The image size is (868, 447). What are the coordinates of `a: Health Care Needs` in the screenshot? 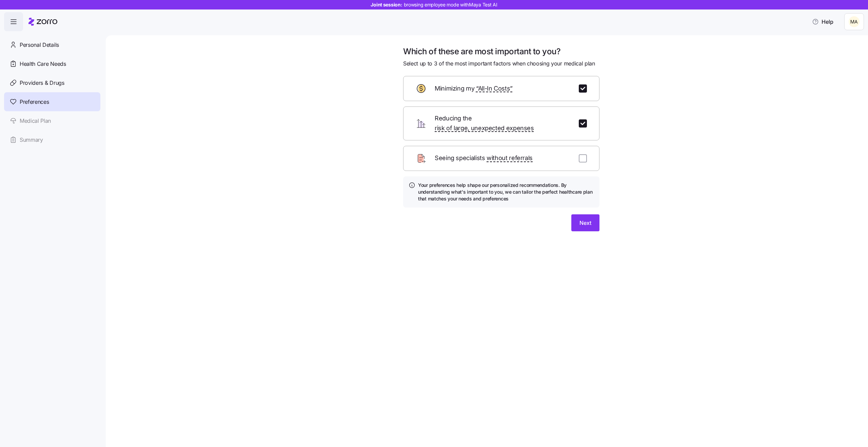 It's located at (52, 63).